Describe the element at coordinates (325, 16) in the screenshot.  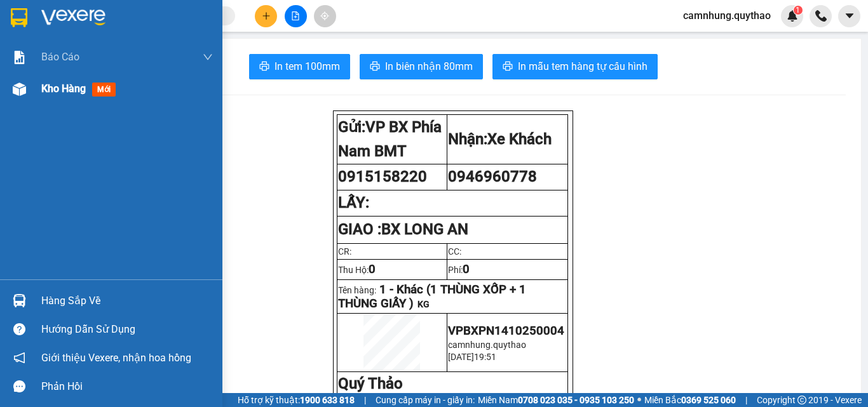
I see `span: aim` at that location.